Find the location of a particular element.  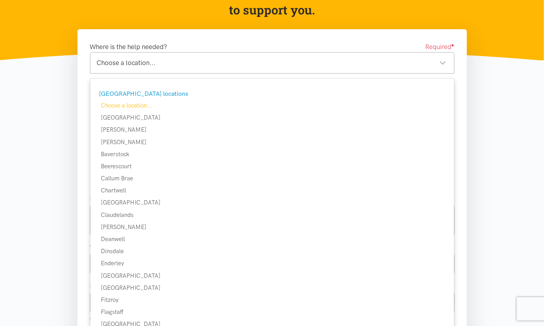

span: Required is located at coordinates (439, 47).